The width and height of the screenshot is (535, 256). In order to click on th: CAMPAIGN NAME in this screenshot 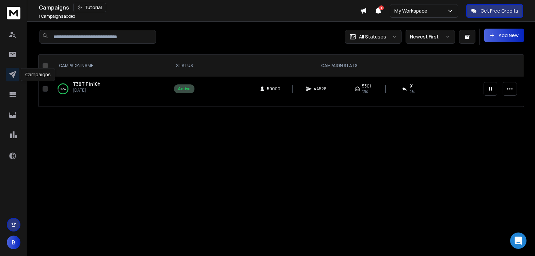, I will do `click(110, 66)`.